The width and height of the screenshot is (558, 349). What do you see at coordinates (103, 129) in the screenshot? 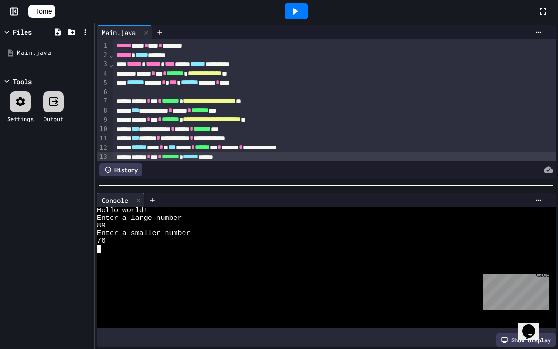
I see `div: 10` at bounding box center [103, 129].